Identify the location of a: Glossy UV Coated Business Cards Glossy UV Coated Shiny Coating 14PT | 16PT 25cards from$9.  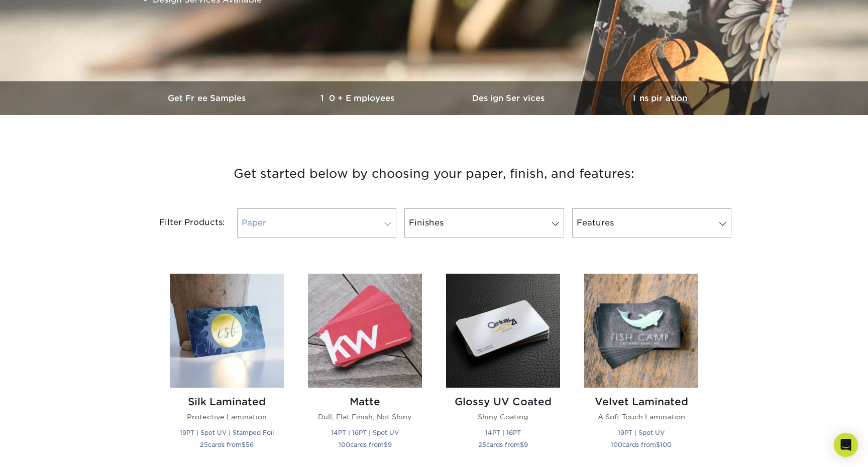
(502, 368).